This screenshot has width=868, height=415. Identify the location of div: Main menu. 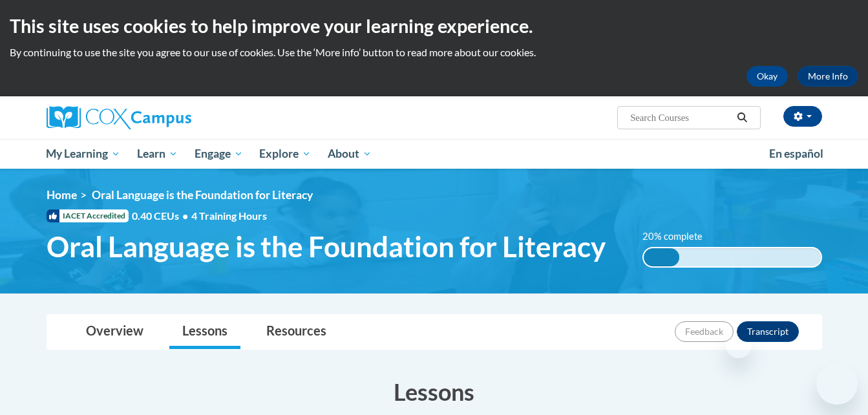
(434, 154).